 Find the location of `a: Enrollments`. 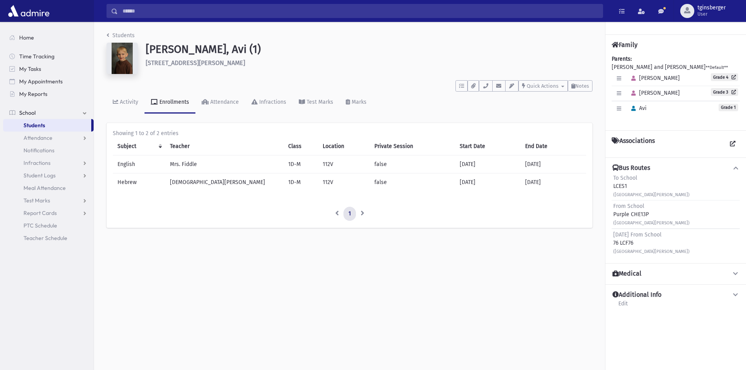

a: Enrollments is located at coordinates (170, 103).